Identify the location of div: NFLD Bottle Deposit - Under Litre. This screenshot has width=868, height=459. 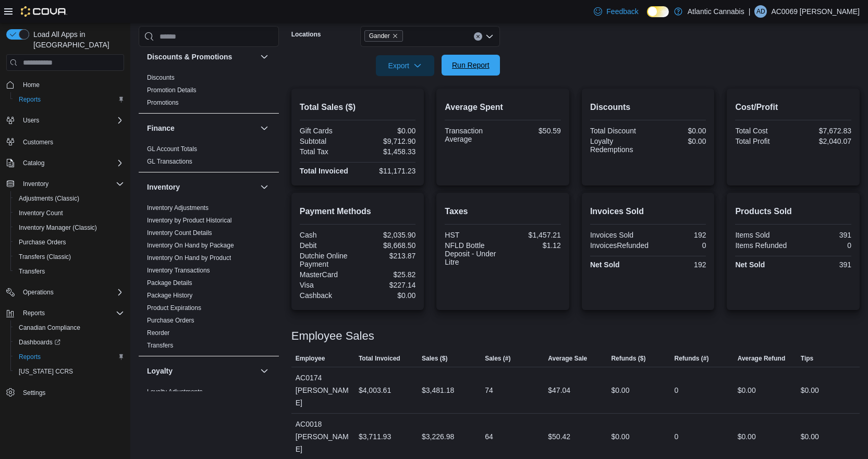
(472, 254).